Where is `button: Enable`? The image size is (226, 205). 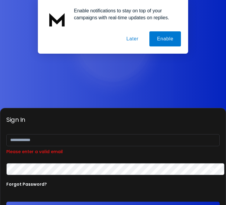 button: Enable is located at coordinates (165, 39).